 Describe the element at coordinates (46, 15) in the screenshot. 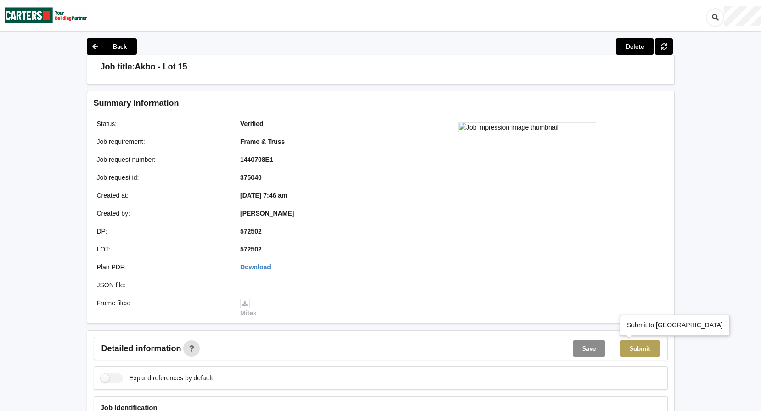

I see `img: Carters` at that location.